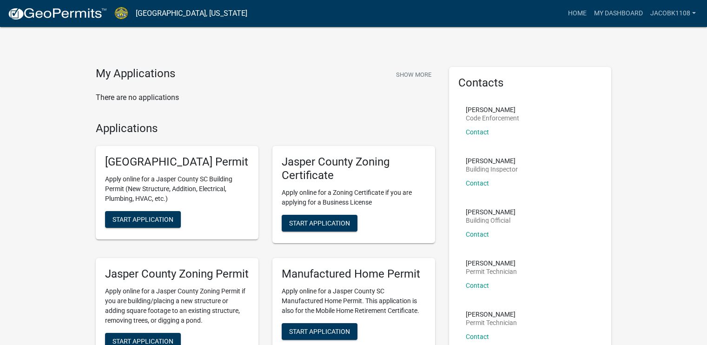 The image size is (707, 345). I want to click on p: Code Enforcement, so click(492, 118).